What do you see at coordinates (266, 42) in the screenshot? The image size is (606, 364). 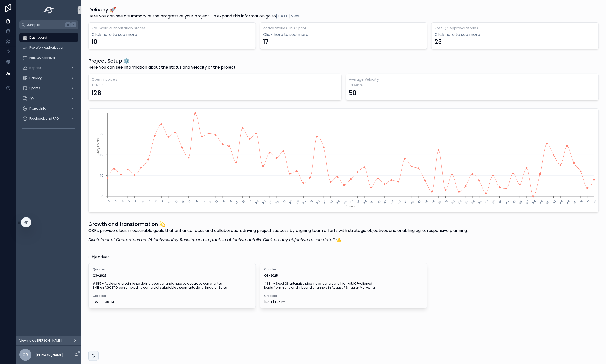 I see `div: 17` at bounding box center [266, 42].